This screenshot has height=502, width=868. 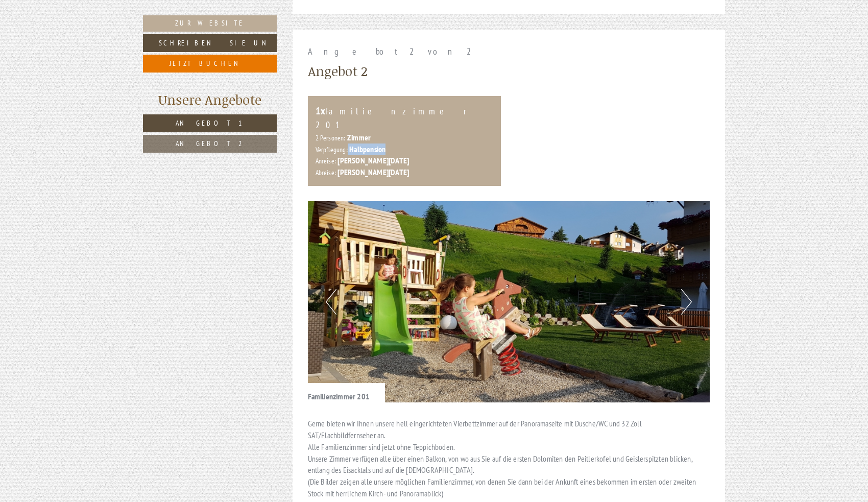 I want to click on b: 1x, so click(x=320, y=111).